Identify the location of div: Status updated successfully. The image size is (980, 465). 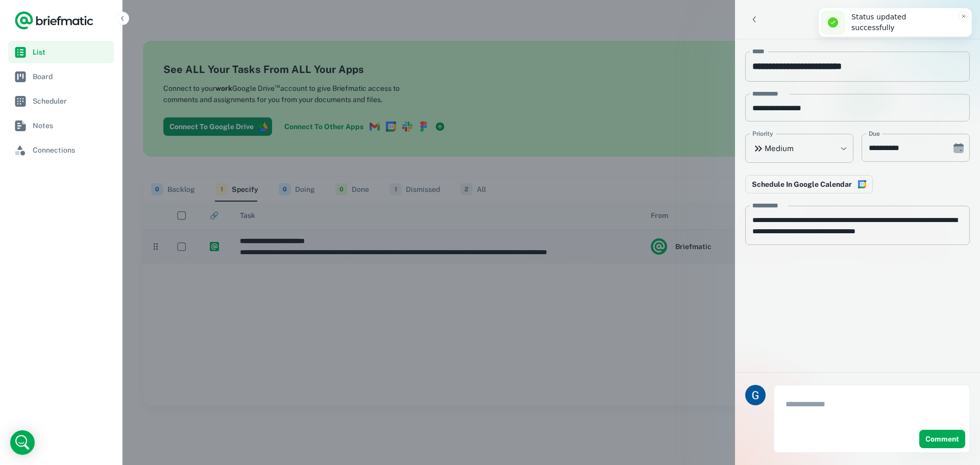
(902, 22).